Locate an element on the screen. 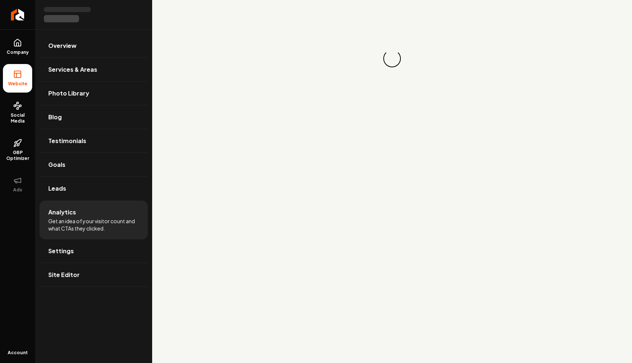 The height and width of the screenshot is (363, 632). a: Testimonials is located at coordinates (94, 141).